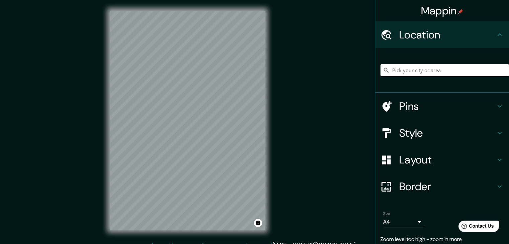 Image resolution: width=509 pixels, height=244 pixels. What do you see at coordinates (258, 223) in the screenshot?
I see `button: Toggle attribution` at bounding box center [258, 223].